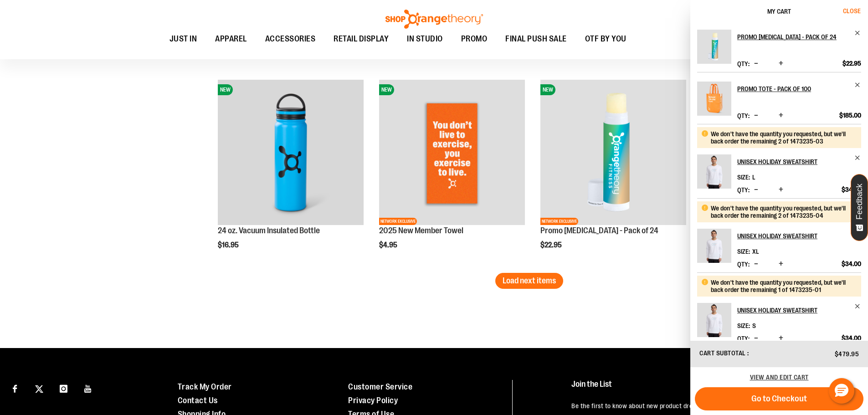 Image resolution: width=868 pixels, height=415 pixels. Describe the element at coordinates (14, 388) in the screenshot. I see `a: Visit our Facebook page` at that location.